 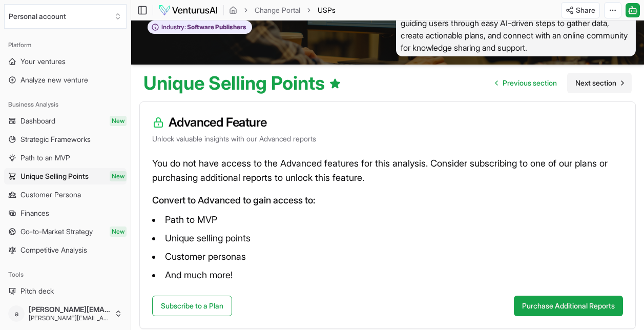 What do you see at coordinates (600, 83) in the screenshot?
I see `a: Go to next page` at bounding box center [600, 83].